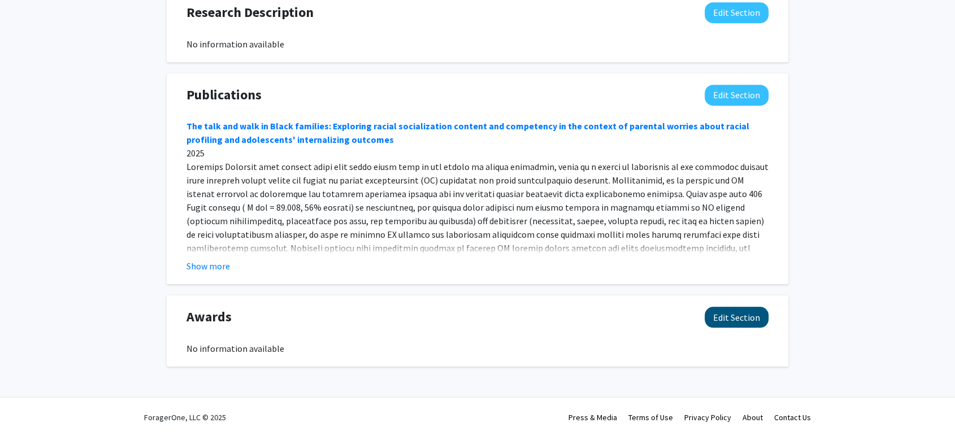 This screenshot has height=436, width=955. Describe the element at coordinates (593, 417) in the screenshot. I see `a: Press & Media` at that location.